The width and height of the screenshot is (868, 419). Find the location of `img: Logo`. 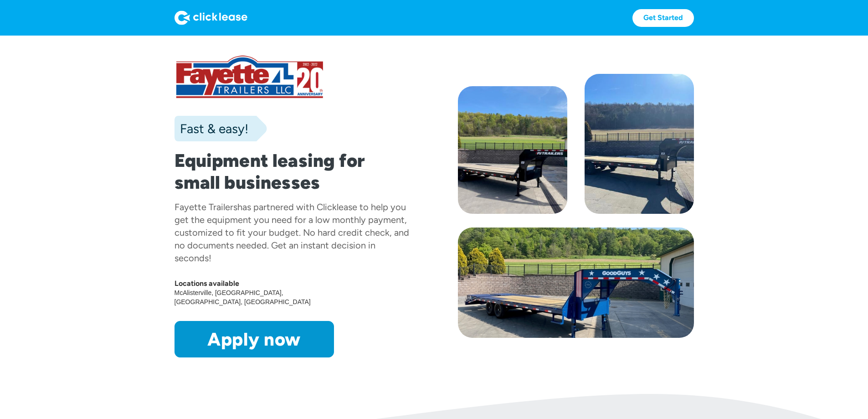

img: Logo is located at coordinates (211, 18).